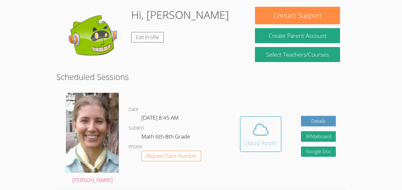  What do you see at coordinates (201, 77) in the screenshot?
I see `h2: Scheduled Sessions` at bounding box center [201, 77].